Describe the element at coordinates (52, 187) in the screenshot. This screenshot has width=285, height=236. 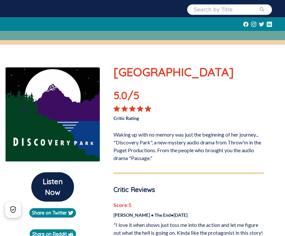
I see `a: Listen Now` at that location.